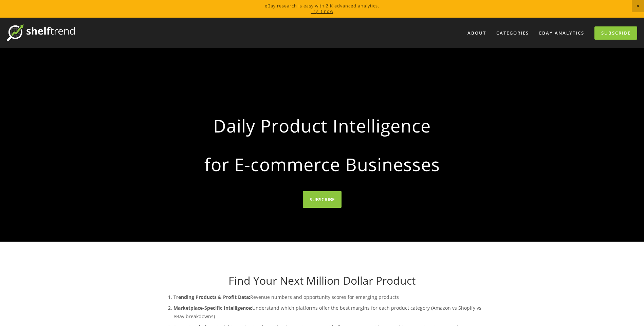 This screenshot has width=644, height=326. I want to click on strong: Trending Products & Profit Data:, so click(212, 297).